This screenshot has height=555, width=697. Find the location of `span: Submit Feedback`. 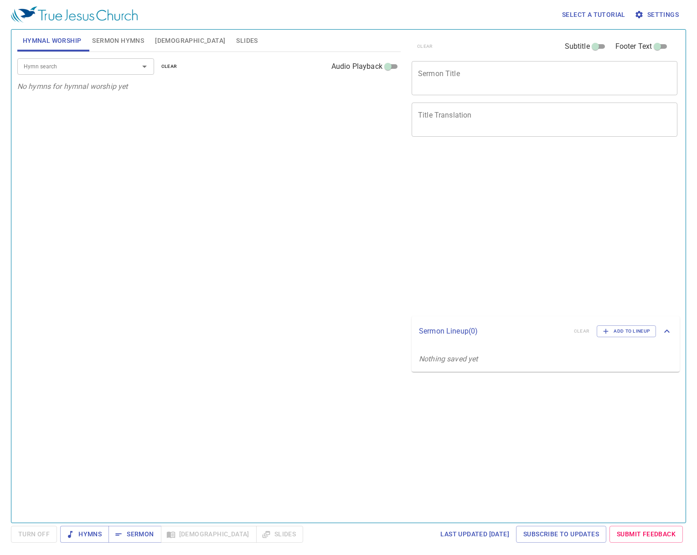

span: Submit Feedback is located at coordinates (646, 534).